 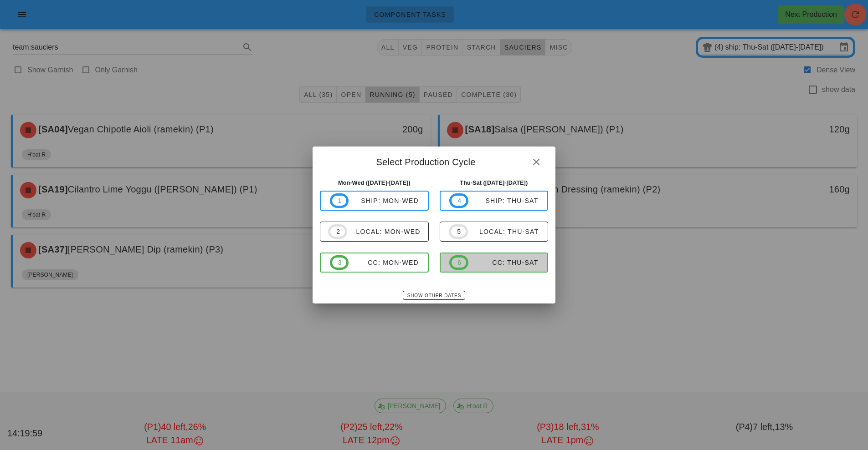 What do you see at coordinates (374, 263) in the screenshot?
I see `button: 3CC: Mon-Wed` at bounding box center [374, 263].